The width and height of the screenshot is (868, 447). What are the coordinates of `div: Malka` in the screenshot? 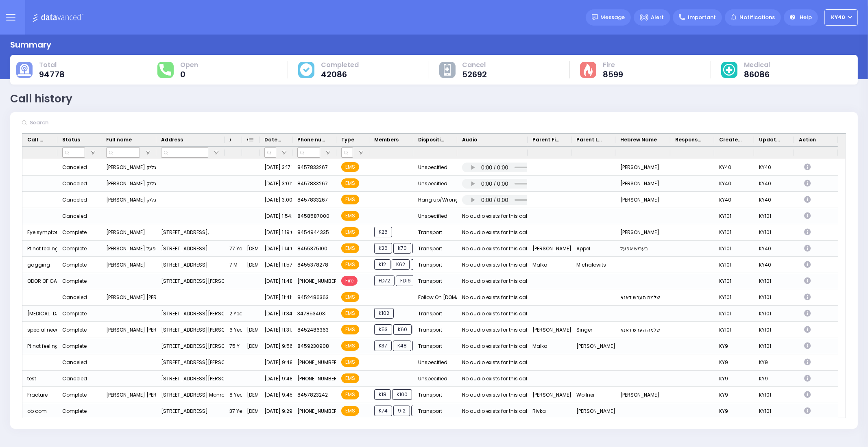 It's located at (549, 265).